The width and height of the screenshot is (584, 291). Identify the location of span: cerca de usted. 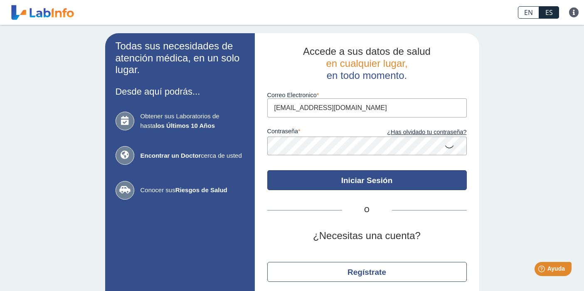
(192, 156).